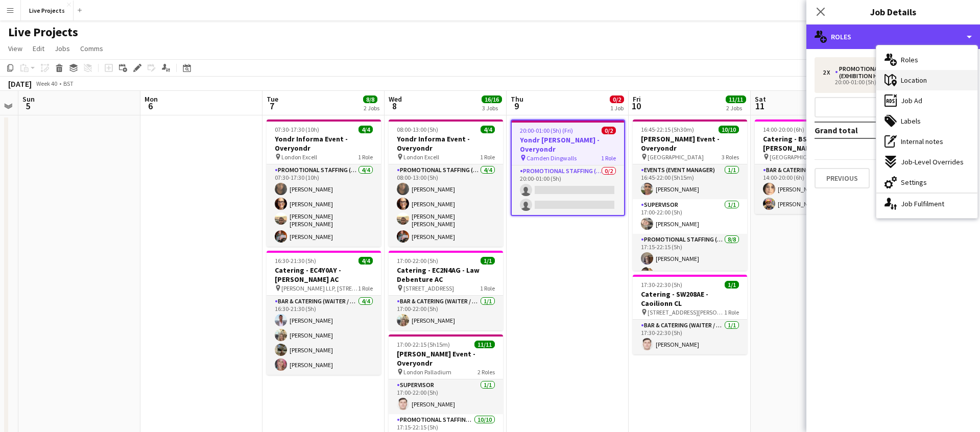 The width and height of the screenshot is (980, 432). Describe the element at coordinates (829, 72) in the screenshot. I see `div: 2 x` at that location.